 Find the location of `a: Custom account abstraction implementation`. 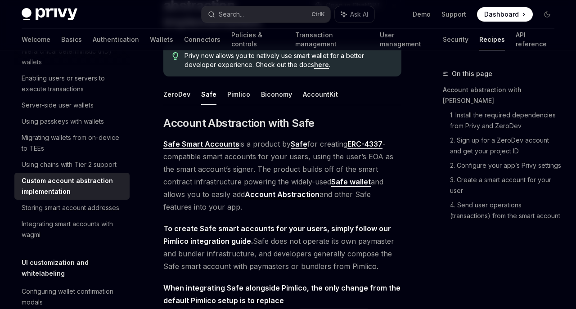

a: Custom account abstraction implementation is located at coordinates (72, 186).